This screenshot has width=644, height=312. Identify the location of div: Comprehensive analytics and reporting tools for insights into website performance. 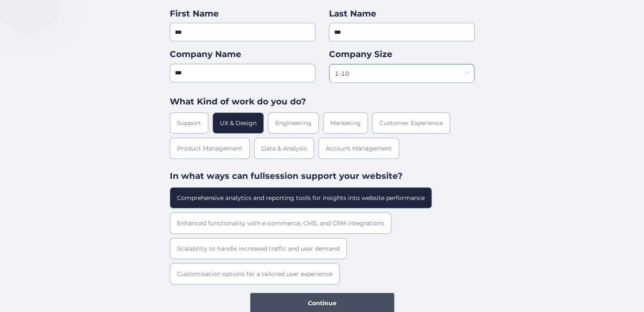
(301, 198).